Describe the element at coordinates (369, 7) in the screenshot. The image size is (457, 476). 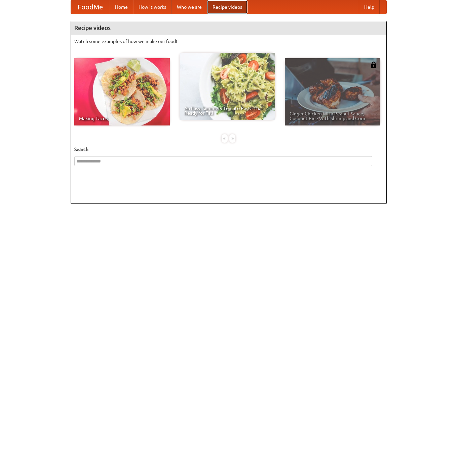
I see `a: Help` at that location.